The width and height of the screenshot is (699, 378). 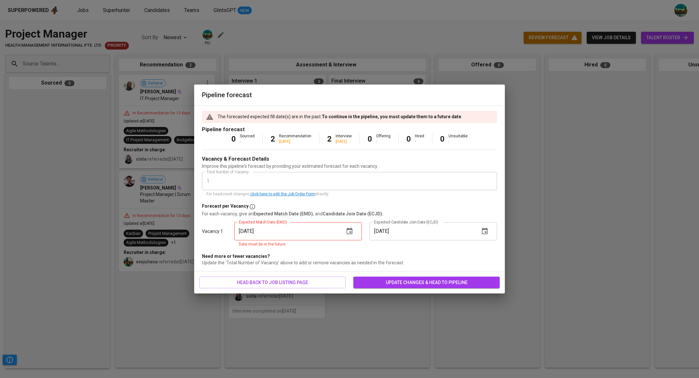 What do you see at coordinates (247, 139) in the screenshot?
I see `div: Sourced` at bounding box center [247, 139].